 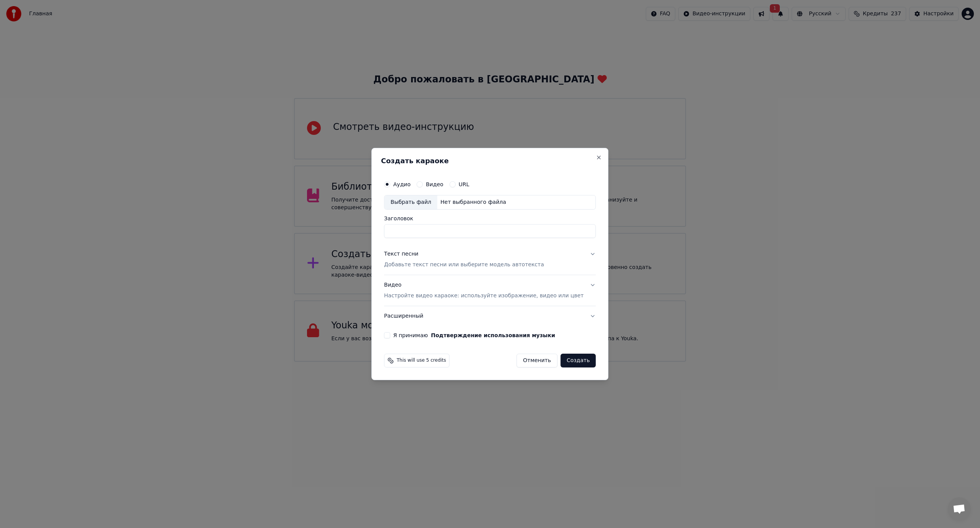 What do you see at coordinates (493, 335) in the screenshot?
I see `button: Я принимаю` at bounding box center [493, 335].